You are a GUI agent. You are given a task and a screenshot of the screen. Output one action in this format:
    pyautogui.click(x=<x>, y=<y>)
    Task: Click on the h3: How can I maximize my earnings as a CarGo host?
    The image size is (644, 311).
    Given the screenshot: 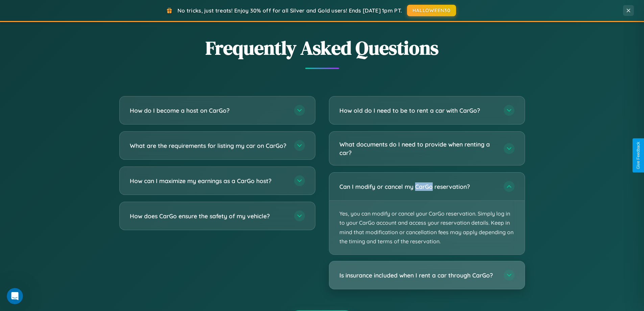 What is the action you would take?
    pyautogui.click(x=209, y=181)
    